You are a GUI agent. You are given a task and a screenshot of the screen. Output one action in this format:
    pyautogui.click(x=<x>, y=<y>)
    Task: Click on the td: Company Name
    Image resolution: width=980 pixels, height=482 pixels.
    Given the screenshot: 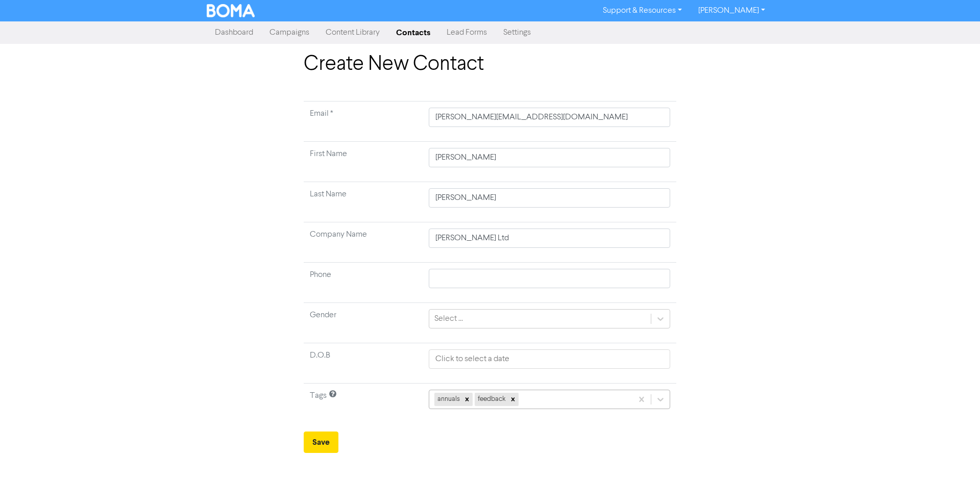 What is the action you would take?
    pyautogui.click(x=363, y=242)
    